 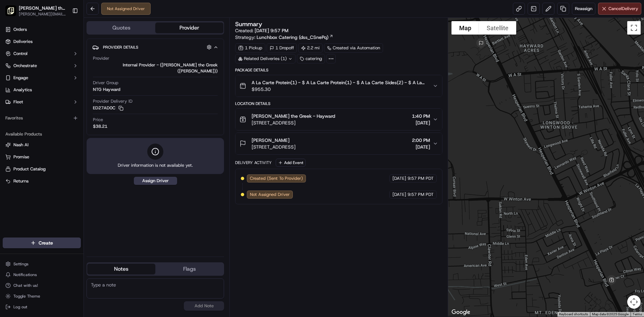 What do you see at coordinates (41, 29) in the screenshot?
I see `a: Orders` at bounding box center [41, 29].